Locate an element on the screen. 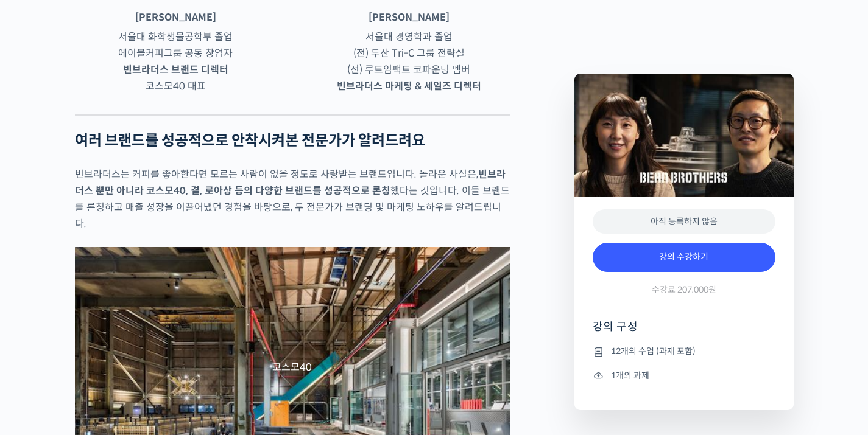 The width and height of the screenshot is (868, 435). div: 아직 등록하지 않음 is located at coordinates (684, 221).